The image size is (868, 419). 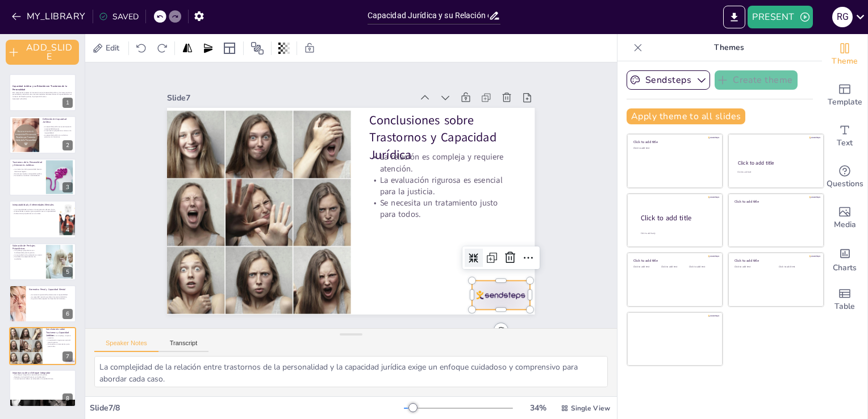 What do you see at coordinates (734, 17) in the screenshot?
I see `button: EXPORT_TO_POWERPOINT` at bounding box center [734, 17].